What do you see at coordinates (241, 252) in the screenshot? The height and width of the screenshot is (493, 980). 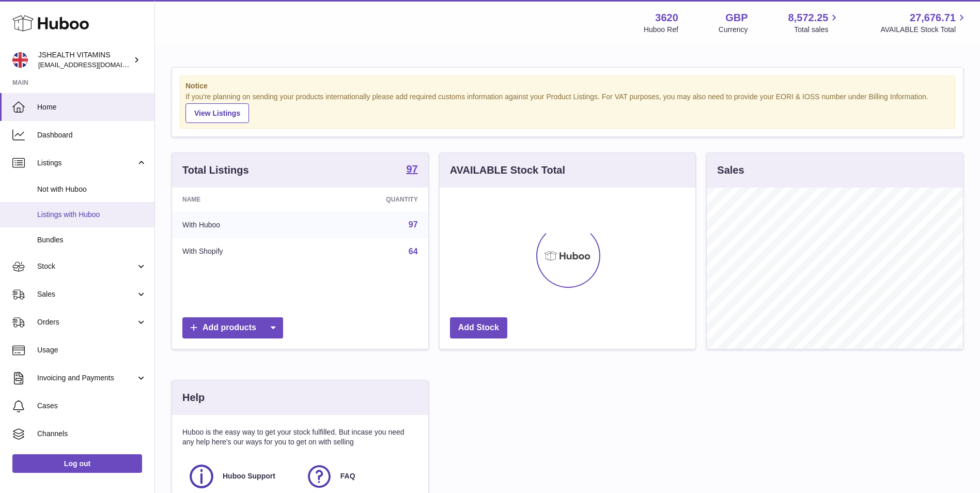 I see `td: With Shopify` at bounding box center [241, 252].